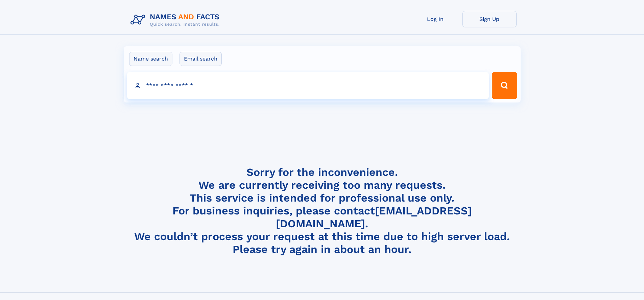 The height and width of the screenshot is (300, 644). What do you see at coordinates (504, 86) in the screenshot?
I see `button: Search Button` at bounding box center [504, 86].